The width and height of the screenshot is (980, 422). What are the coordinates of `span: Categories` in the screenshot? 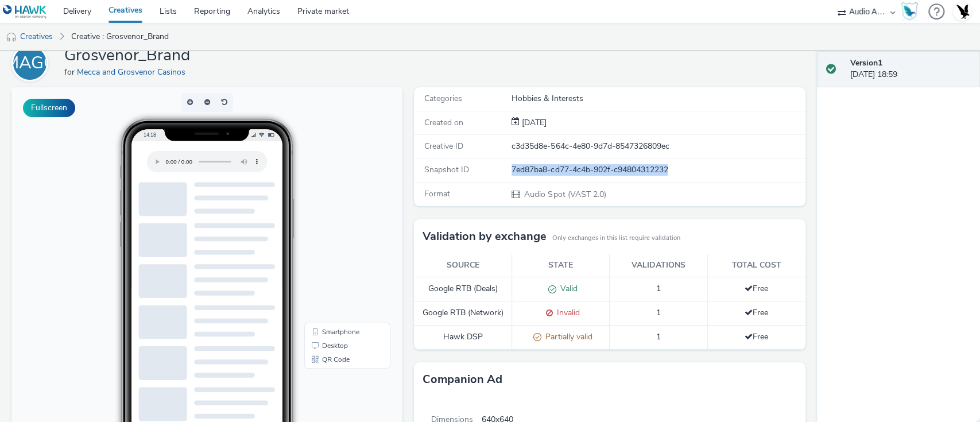 It's located at (443, 98).